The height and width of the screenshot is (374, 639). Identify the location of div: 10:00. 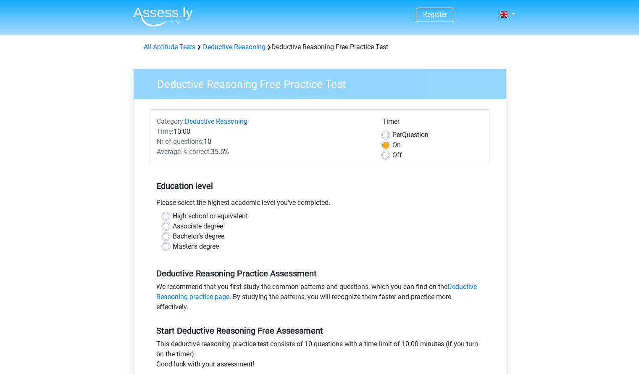
(263, 132).